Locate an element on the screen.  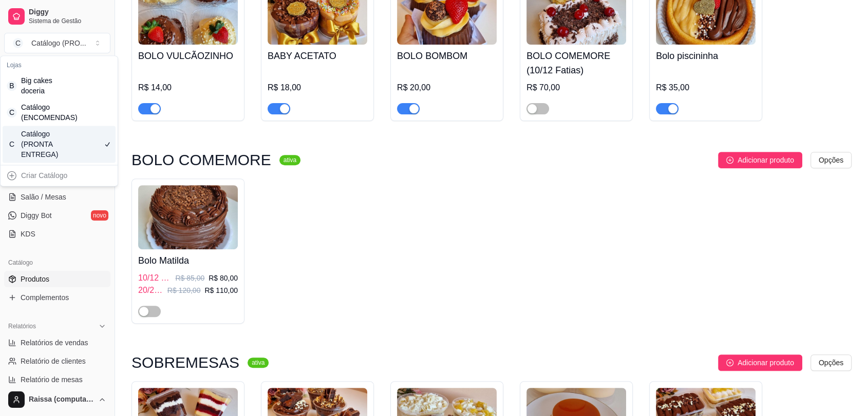
a: Complementos is located at coordinates (57, 298).